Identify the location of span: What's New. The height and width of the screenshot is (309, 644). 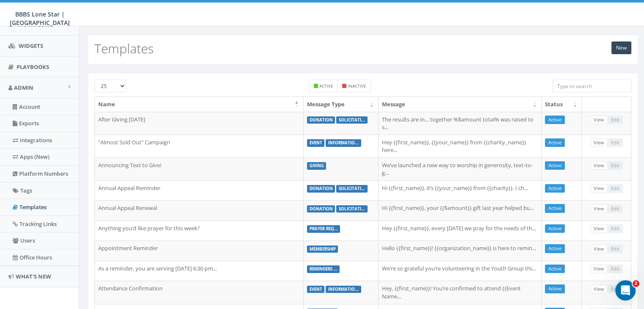
(34, 277).